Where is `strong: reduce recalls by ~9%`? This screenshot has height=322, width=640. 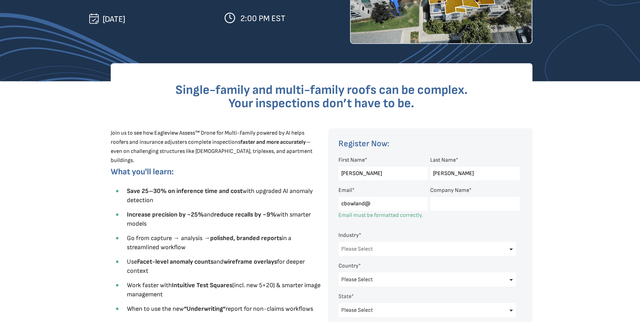 strong: reduce recalls by ~9% is located at coordinates (245, 214).